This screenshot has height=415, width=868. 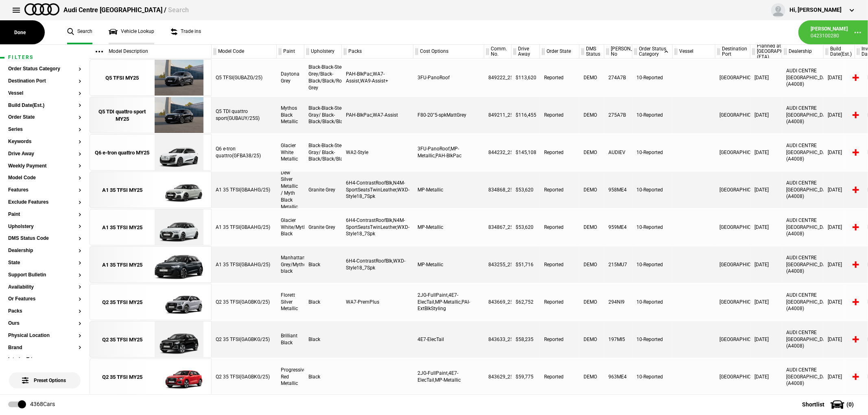 I want to click on div: 294NI9, so click(x=618, y=302).